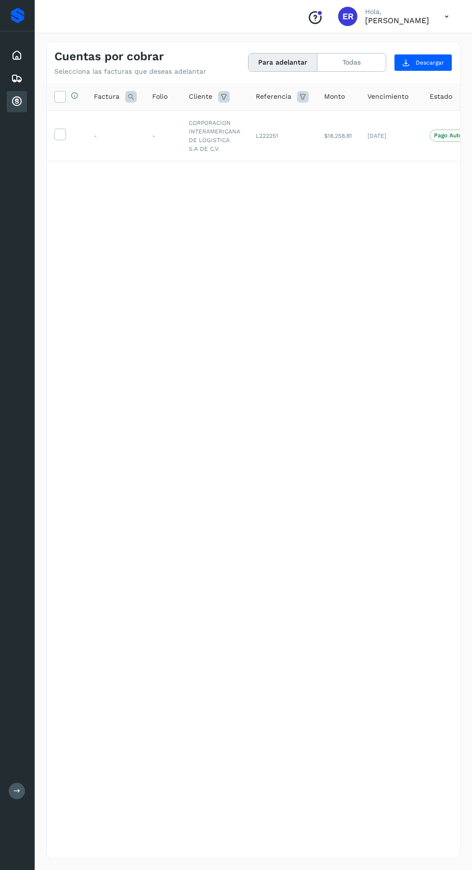  What do you see at coordinates (282, 135) in the screenshot?
I see `td: L222251` at bounding box center [282, 135].